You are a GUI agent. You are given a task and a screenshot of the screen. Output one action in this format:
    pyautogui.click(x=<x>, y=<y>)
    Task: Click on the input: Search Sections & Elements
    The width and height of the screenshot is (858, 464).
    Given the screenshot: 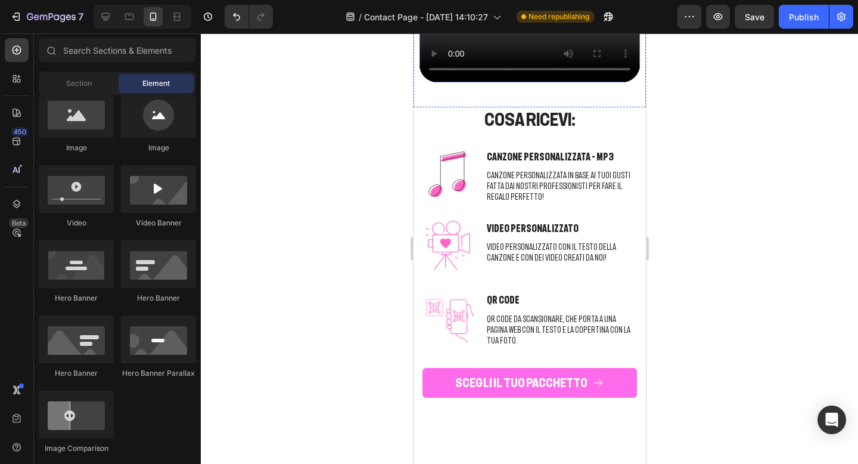 What is the action you would take?
    pyautogui.click(x=117, y=50)
    